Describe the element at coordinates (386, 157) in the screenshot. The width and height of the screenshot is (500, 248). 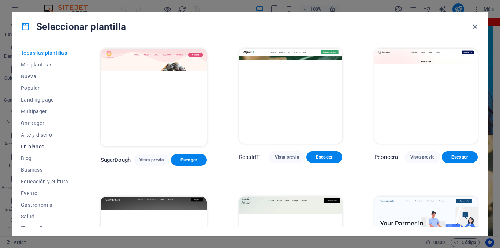
I see `p: Peoneera` at that location.